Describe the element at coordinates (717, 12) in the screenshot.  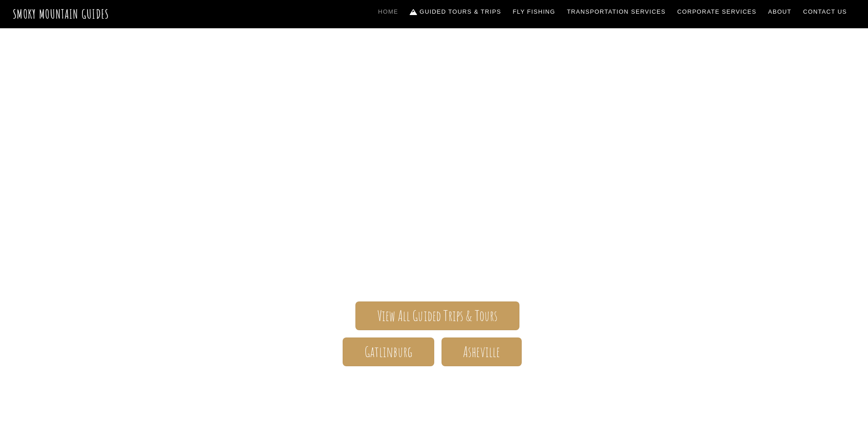
I see `a: Corporate Services` at that location.